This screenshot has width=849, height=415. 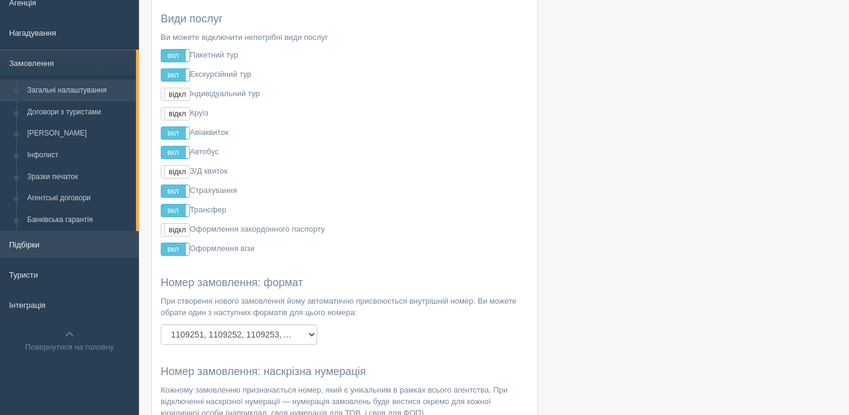 What do you see at coordinates (345, 75) in the screenshot?
I see `p: Екскурсійний тур` at bounding box center [345, 75].